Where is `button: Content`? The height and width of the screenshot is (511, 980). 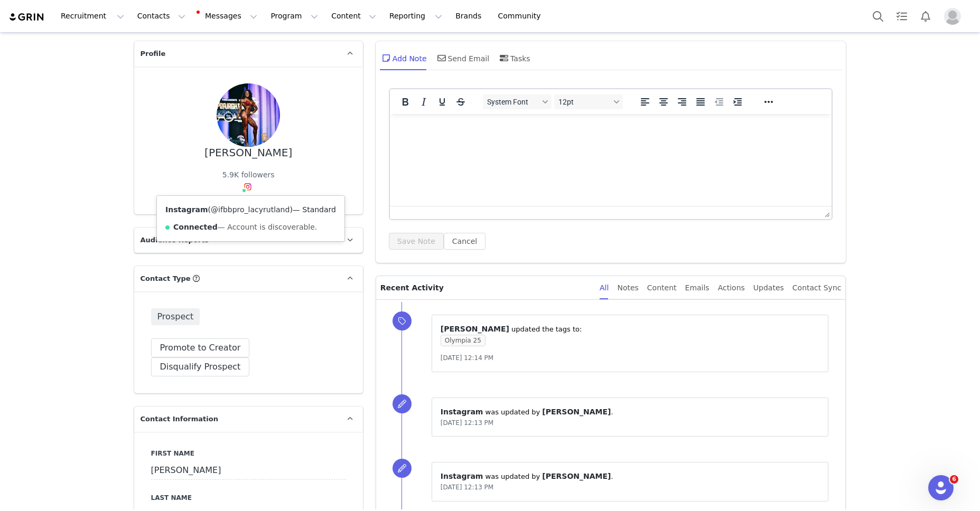 button: Content is located at coordinates (353, 16).